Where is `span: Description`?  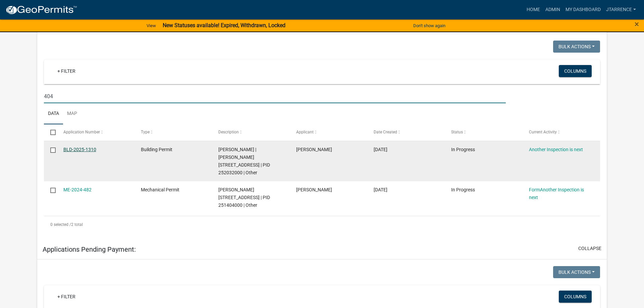 span: Description is located at coordinates (229, 132).